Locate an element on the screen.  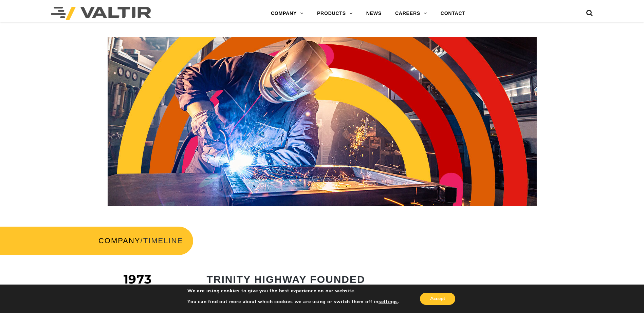
a: NEWS is located at coordinates (374, 14).